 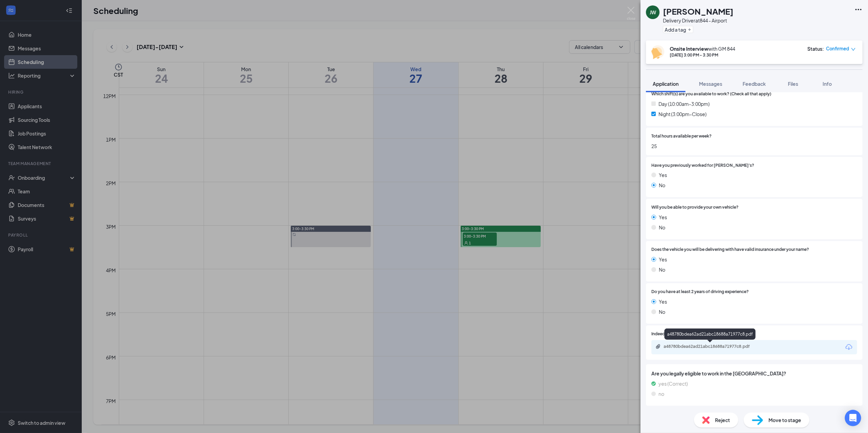 What do you see at coordinates (853, 419) in the screenshot?
I see `div: Open Intercom Messenger` at bounding box center [853, 419].